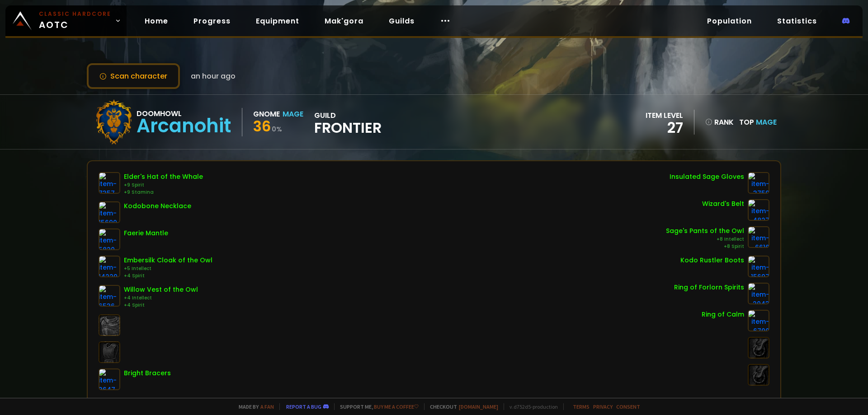  I want to click on div: Faerie Mantle, so click(146, 233).